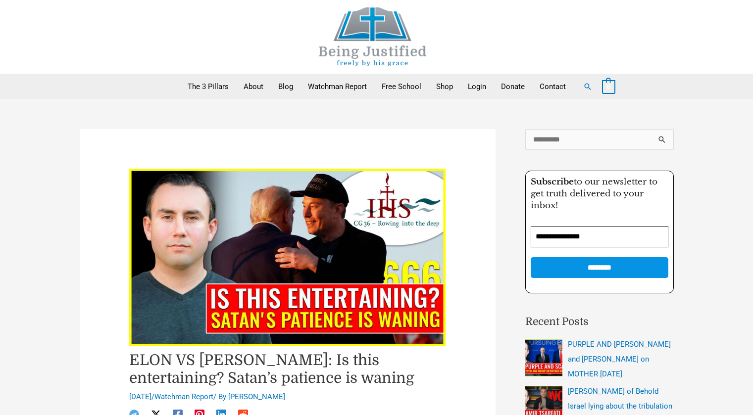  What do you see at coordinates (608, 87) in the screenshot?
I see `span: 0` at bounding box center [608, 87].